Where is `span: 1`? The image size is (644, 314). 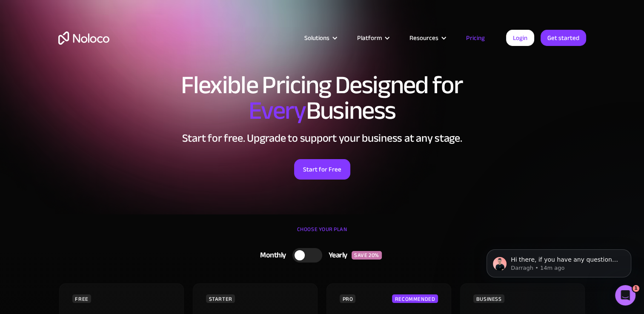 span: 1 is located at coordinates (636, 289).